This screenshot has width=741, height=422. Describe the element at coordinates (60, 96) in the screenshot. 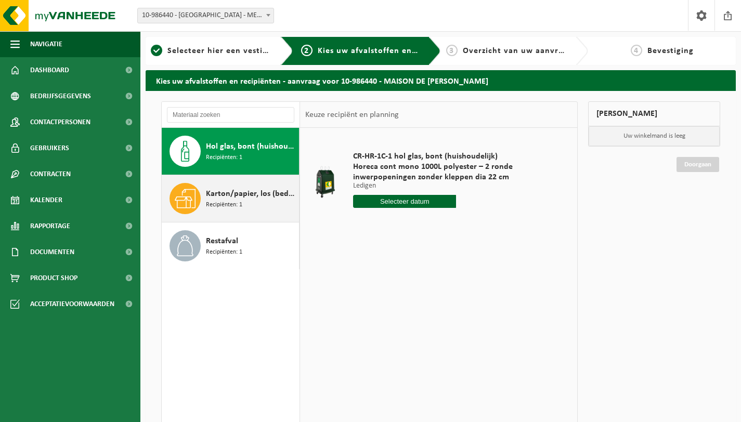

I see `span: Bedrijfsgegevens` at that location.